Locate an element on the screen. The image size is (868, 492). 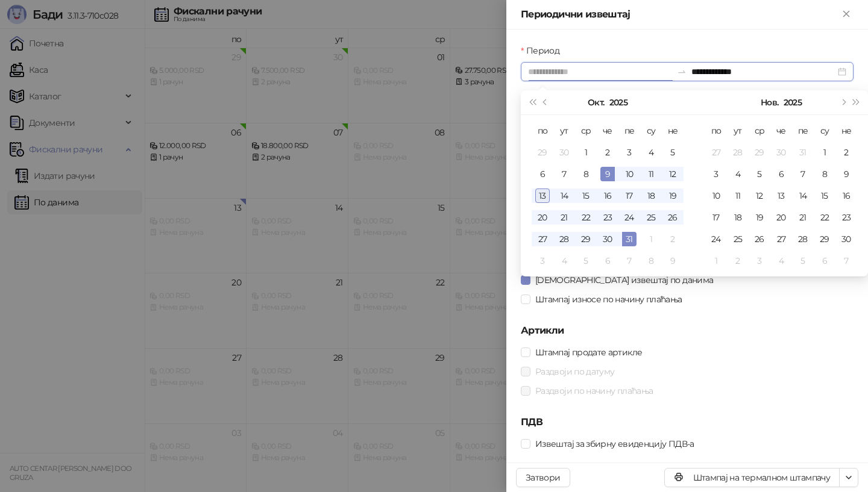
td: 2025-11-25 is located at coordinates (737, 239).